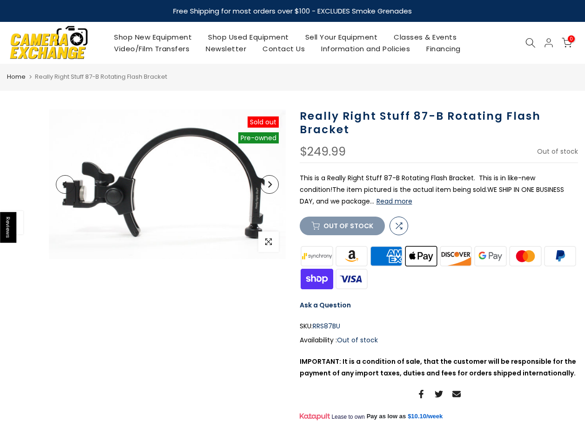 The height and width of the screenshot is (422, 585). What do you see at coordinates (444, 48) in the screenshot?
I see `a: Financing` at bounding box center [444, 48].